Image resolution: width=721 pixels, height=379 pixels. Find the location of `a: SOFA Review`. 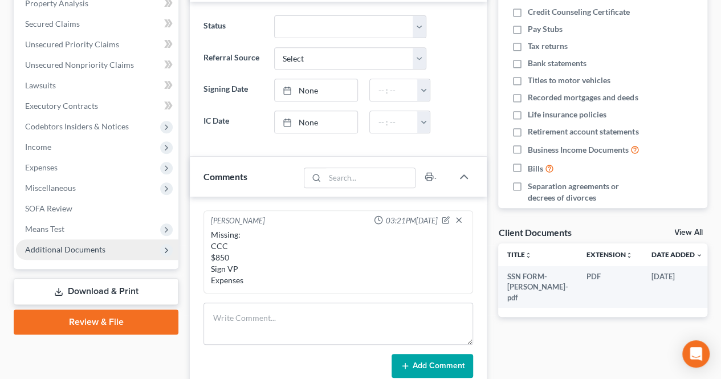

a: SOFA Review is located at coordinates (97, 209).